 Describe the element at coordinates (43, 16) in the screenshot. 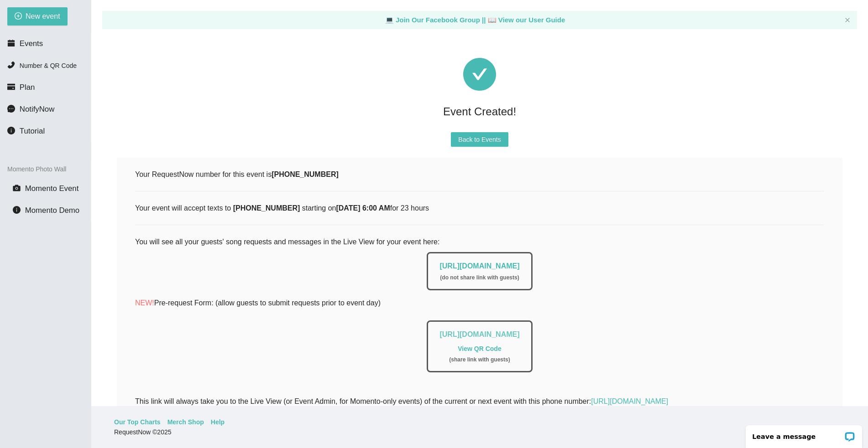

I see `span: New event` at that location.